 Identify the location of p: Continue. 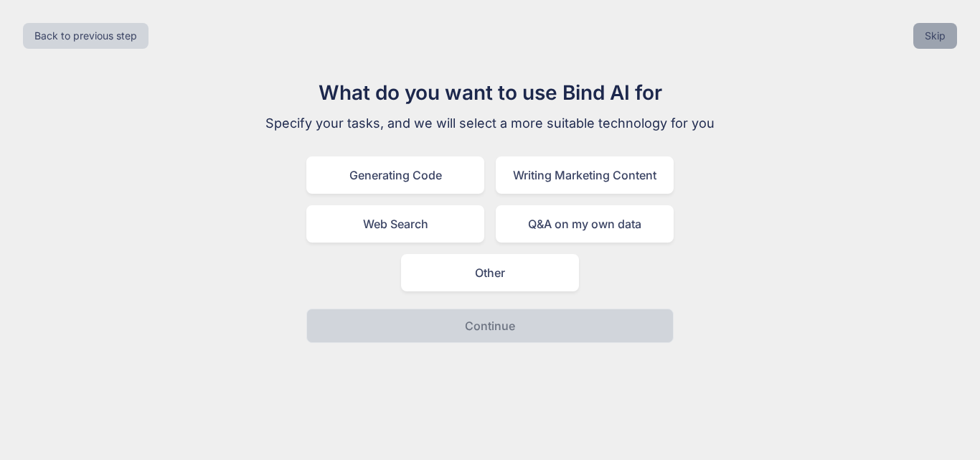
(490, 325).